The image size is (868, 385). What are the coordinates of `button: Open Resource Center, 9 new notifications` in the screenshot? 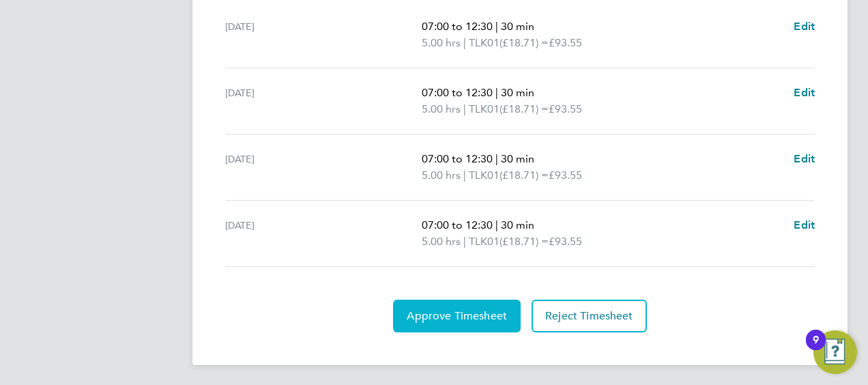 It's located at (835, 352).